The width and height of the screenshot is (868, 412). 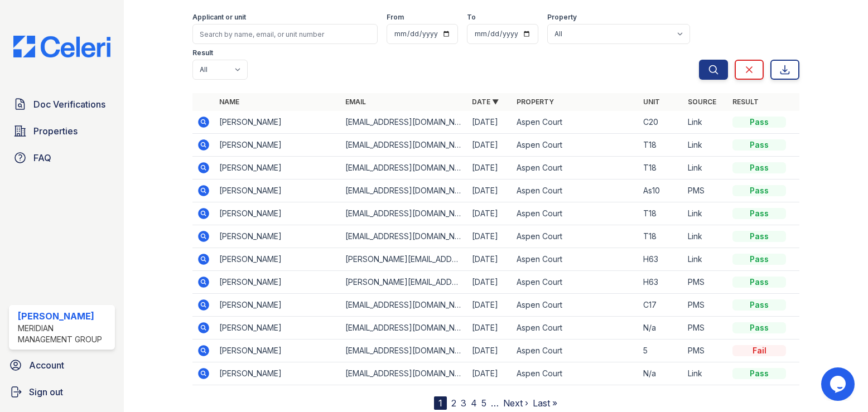 What do you see at coordinates (702, 101) in the screenshot?
I see `a: Source` at bounding box center [702, 101].